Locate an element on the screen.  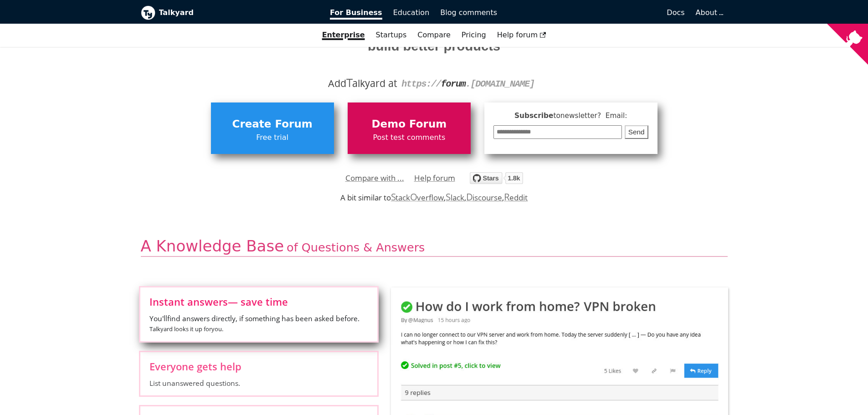
span: For Business is located at coordinates (356, 14).